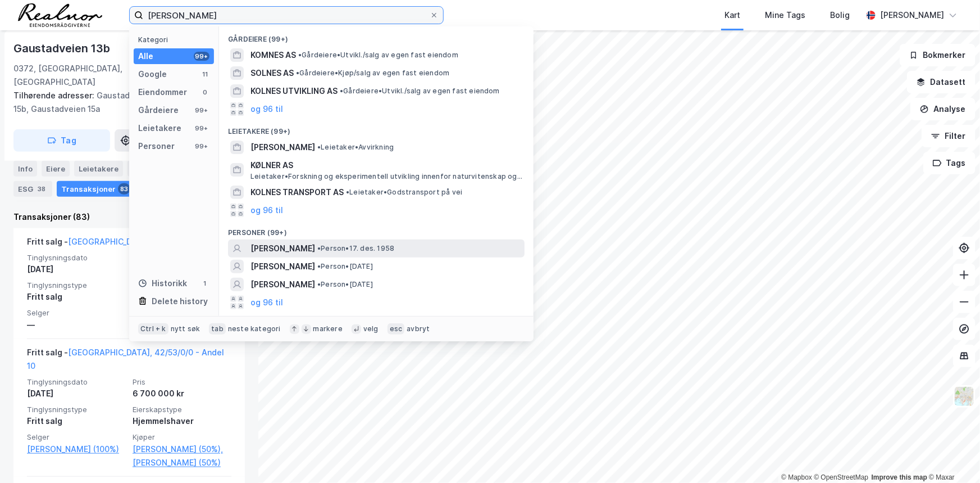 Image resolution: width=980 pixels, height=483 pixels. I want to click on div: Historikk (1), so click(376, 321).